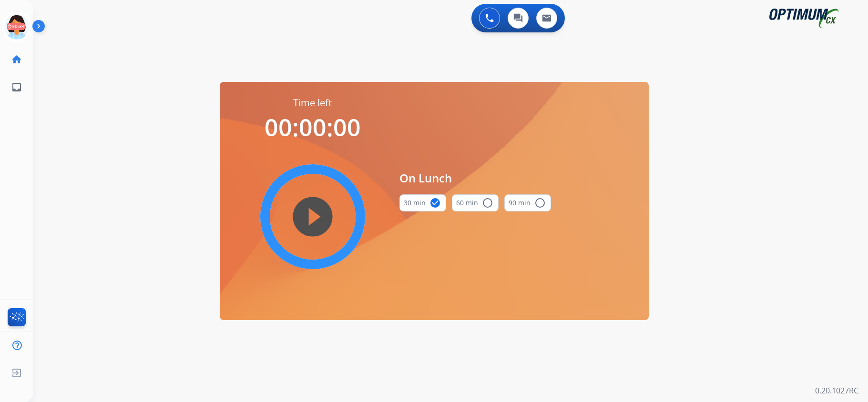 Image resolution: width=868 pixels, height=402 pixels. I want to click on button: 30 min, so click(423, 203).